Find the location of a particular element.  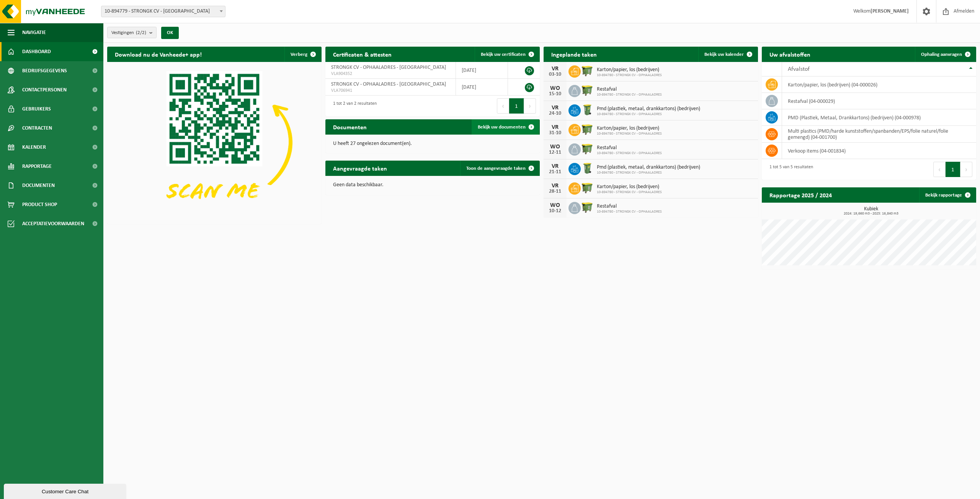

div: 12-11 is located at coordinates (555, 153).